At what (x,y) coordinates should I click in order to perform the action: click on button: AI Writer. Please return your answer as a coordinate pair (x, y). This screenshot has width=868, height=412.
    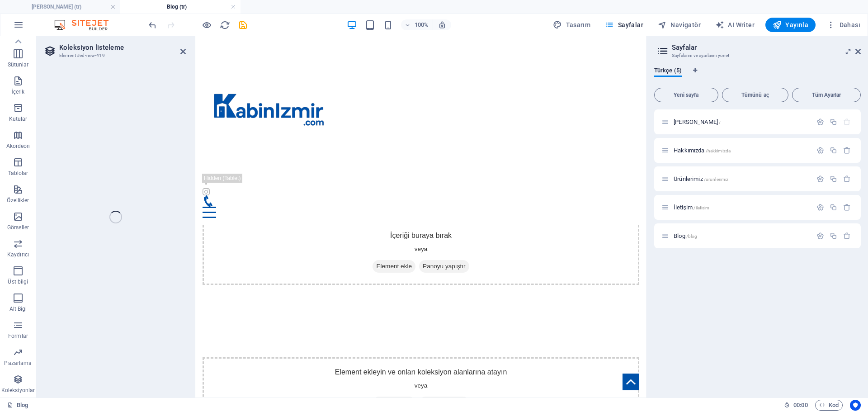
    Looking at the image, I should click on (734, 25).